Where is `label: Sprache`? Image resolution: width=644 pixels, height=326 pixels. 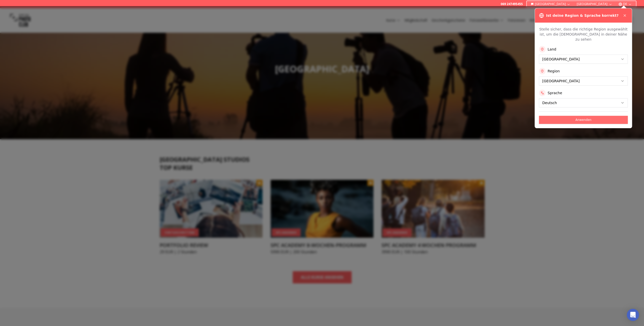
label: Sprache is located at coordinates (555, 93).